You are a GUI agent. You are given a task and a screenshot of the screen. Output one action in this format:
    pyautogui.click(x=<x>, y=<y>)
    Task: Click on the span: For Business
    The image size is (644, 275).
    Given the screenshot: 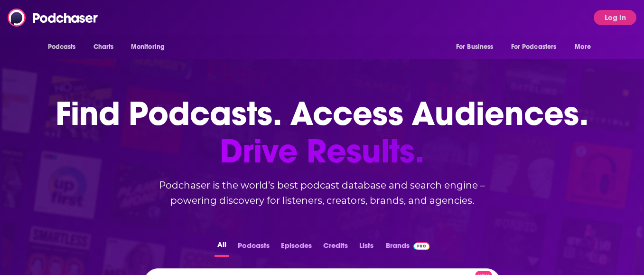 What is the action you would take?
    pyautogui.click(x=475, y=47)
    